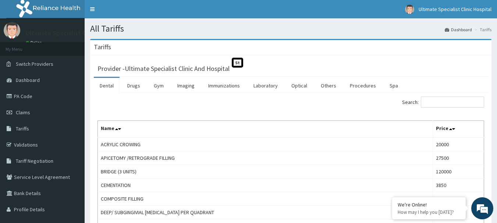 Image resolution: width=497 pixels, height=223 pixels. I want to click on a: Online, so click(35, 43).